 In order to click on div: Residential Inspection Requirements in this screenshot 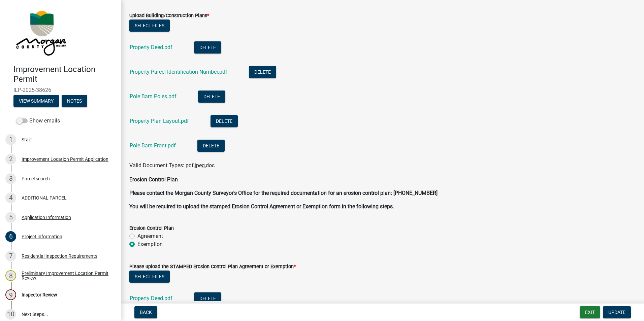, I will do `click(59, 256)`.